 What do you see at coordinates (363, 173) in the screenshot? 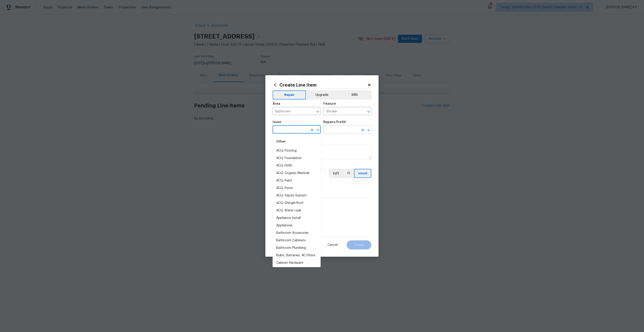
I see `button: count` at bounding box center [363, 173].